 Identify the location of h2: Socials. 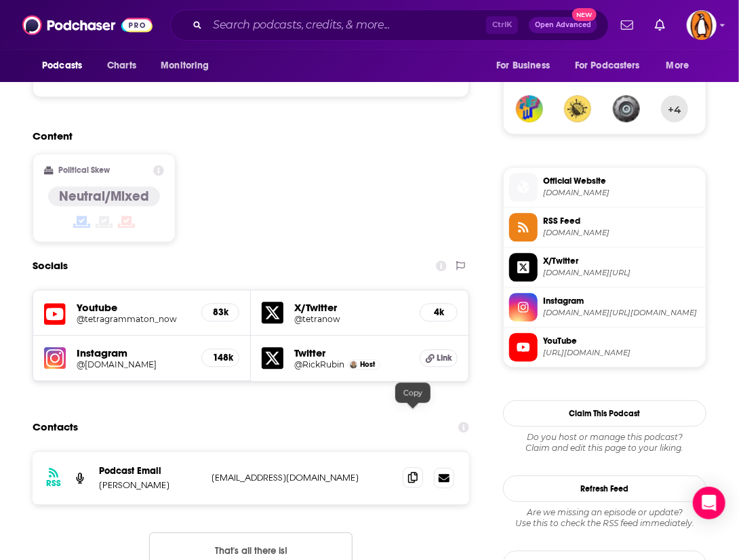
(50, 265).